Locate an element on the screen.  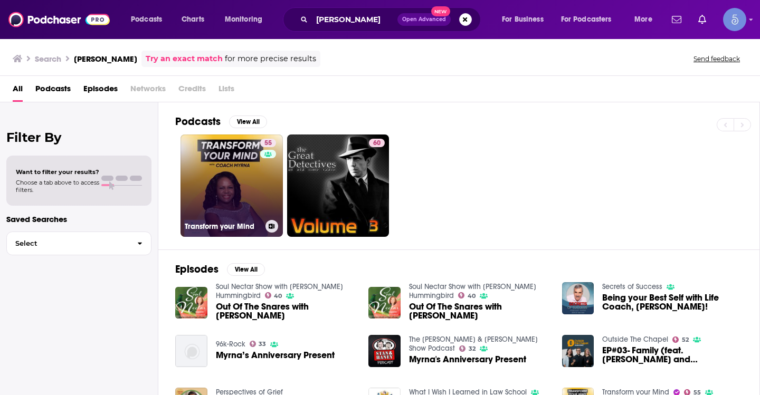
img: EP#03- Family (feat. Mark and Myrna) is located at coordinates (578, 351).